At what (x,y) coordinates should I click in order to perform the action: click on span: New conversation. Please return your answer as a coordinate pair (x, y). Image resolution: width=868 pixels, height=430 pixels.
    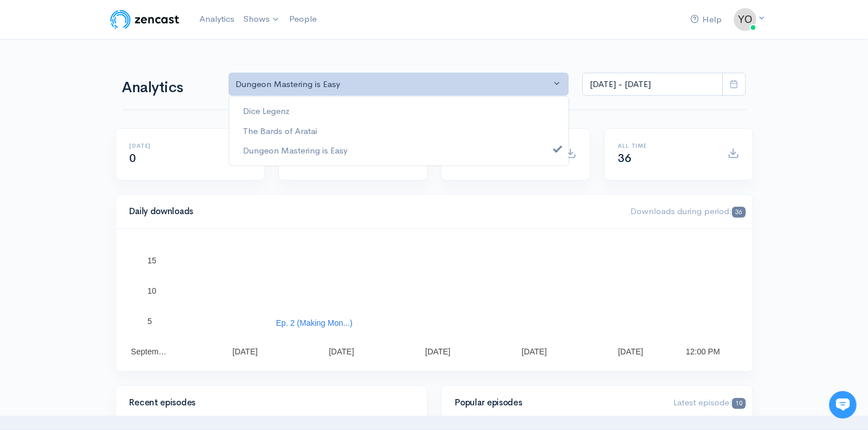
    Looking at the image, I should click on (105, 163).